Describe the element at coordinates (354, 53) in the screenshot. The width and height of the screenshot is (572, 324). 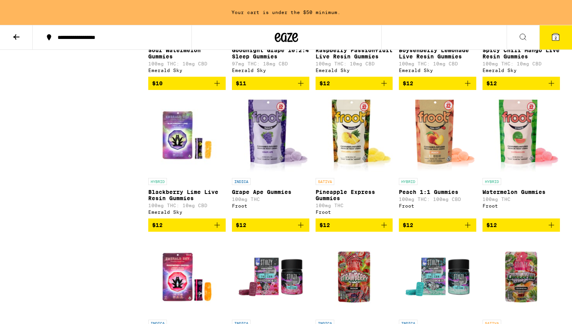
I see `p: Raspberry Passionfruit Live Resin Gummies` at that location.